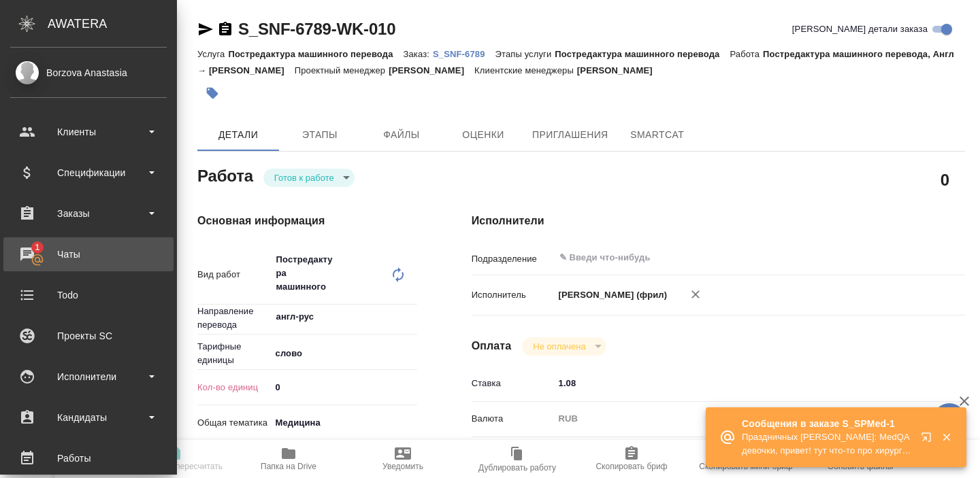  What do you see at coordinates (212, 93) in the screenshot?
I see `button: Добавить тэг` at bounding box center [212, 93].